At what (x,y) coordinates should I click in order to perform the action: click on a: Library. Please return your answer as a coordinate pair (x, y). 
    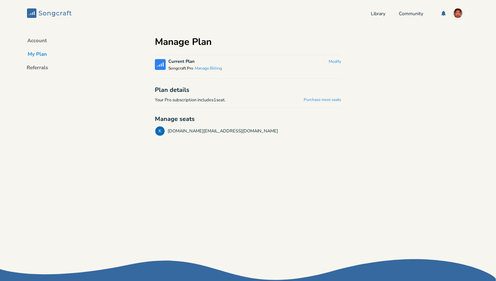
    Looking at the image, I should click on (378, 14).